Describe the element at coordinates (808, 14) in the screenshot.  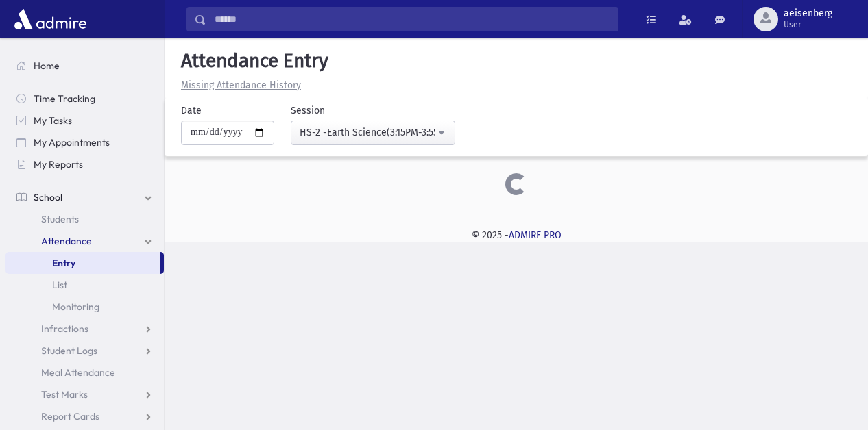
I see `span: aeisenberg` at that location.